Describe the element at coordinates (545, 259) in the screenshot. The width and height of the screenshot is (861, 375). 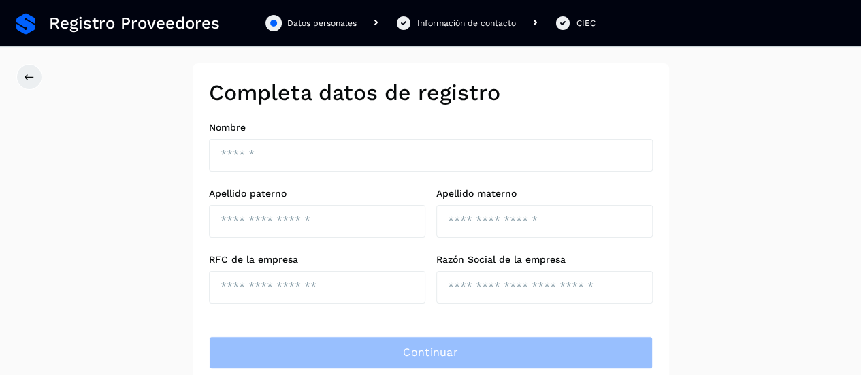
I see `label: Razón Social de la empresa` at that location.